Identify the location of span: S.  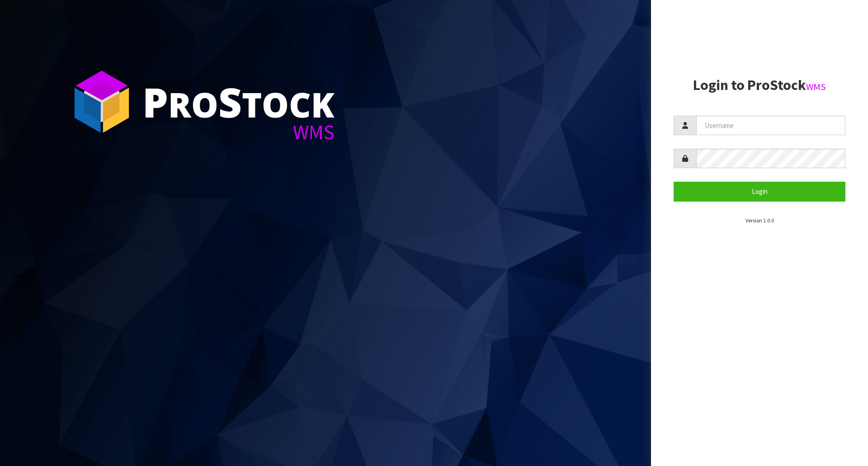
(230, 102).